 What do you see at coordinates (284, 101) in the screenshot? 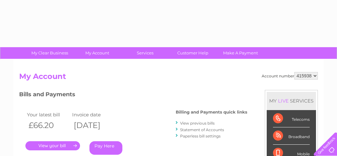
I see `div: LIVE` at bounding box center [284, 101].